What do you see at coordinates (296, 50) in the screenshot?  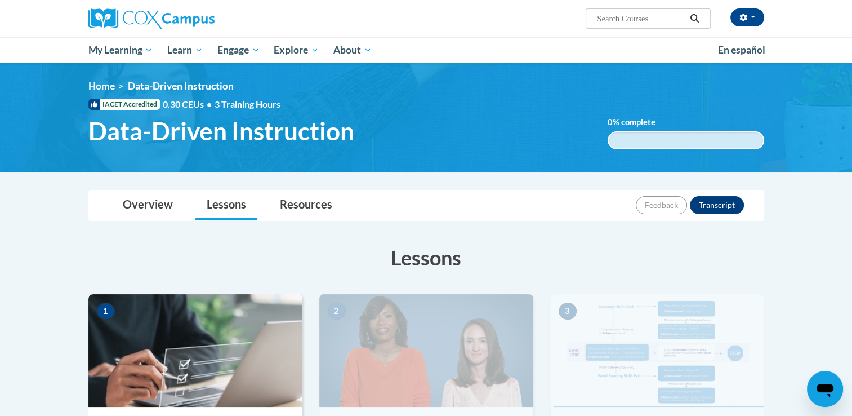 I see `span: Explore` at bounding box center [296, 50].